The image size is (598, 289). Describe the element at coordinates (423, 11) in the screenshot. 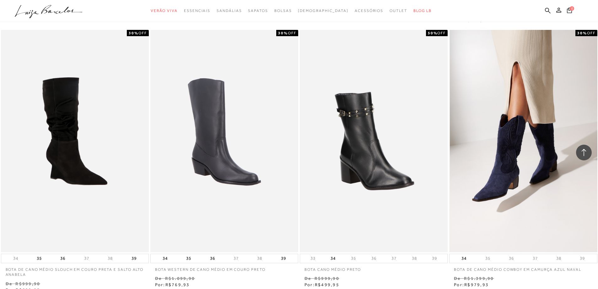

I see `a: BLOG LB` at that location.